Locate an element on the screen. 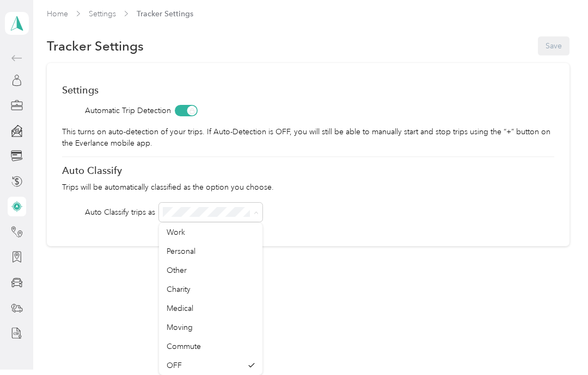 The image size is (588, 375). div: Auto Classify trips as is located at coordinates (120, 212).